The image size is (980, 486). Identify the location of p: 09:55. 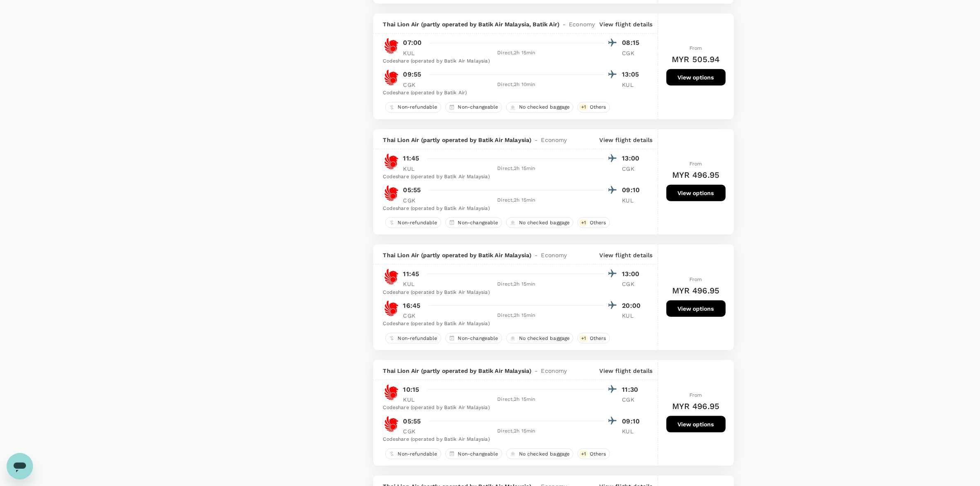
(412, 74).